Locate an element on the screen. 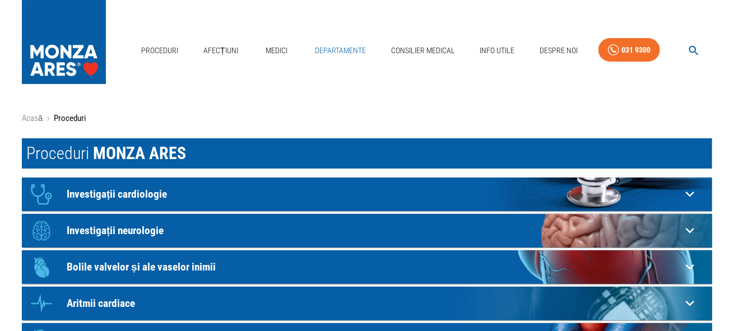 The height and width of the screenshot is (331, 734). a: Proceduri is located at coordinates (160, 50).